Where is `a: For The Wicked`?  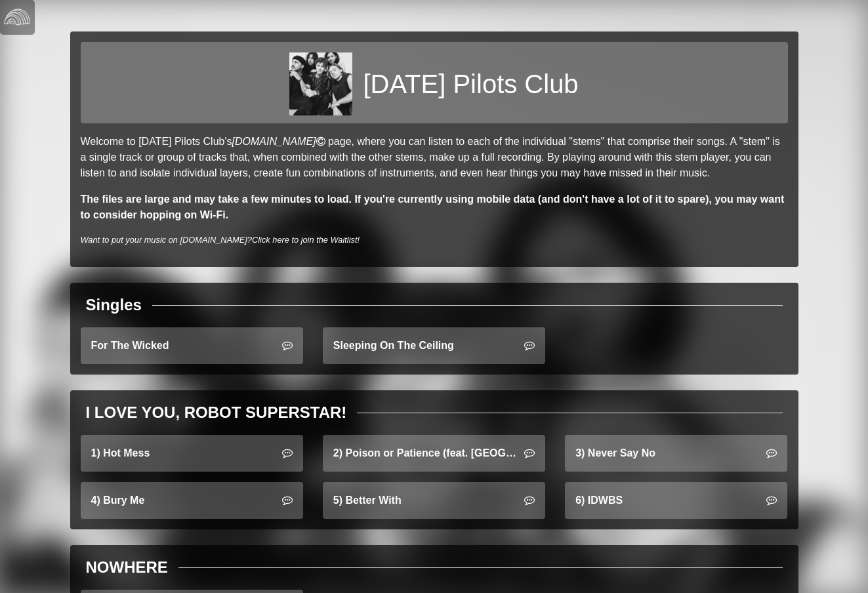
a: For The Wicked is located at coordinates (191, 346).